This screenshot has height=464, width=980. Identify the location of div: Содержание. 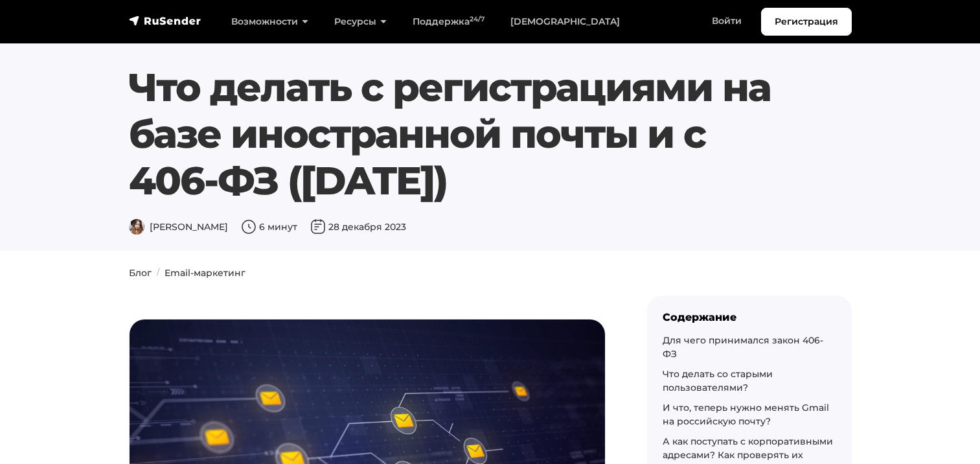
(749, 317).